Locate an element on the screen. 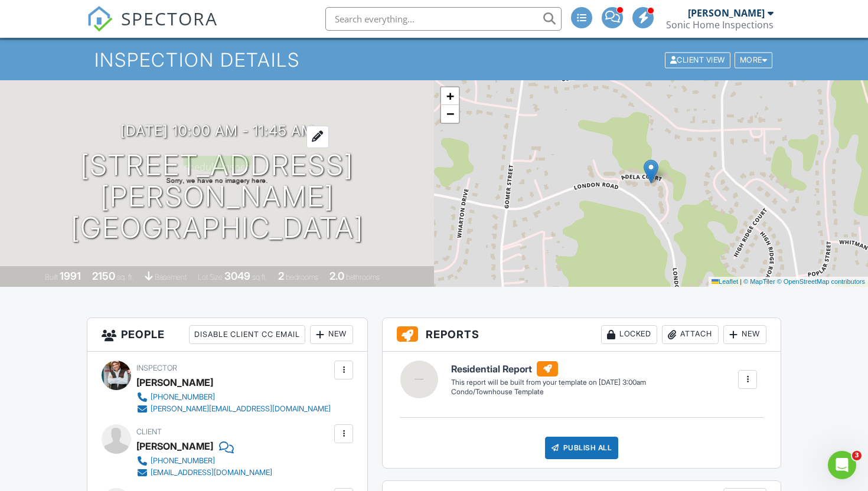 The height and width of the screenshot is (491, 868). span: bathrooms is located at coordinates (363, 277).